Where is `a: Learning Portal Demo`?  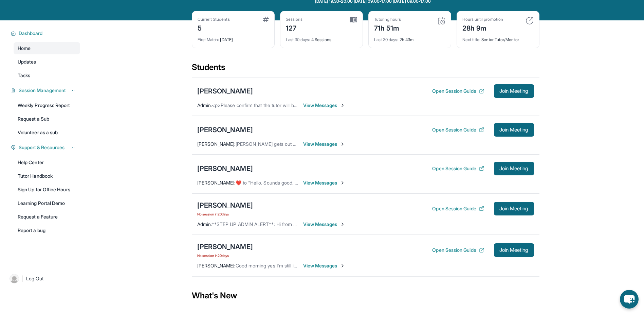 a: Learning Portal Demo is located at coordinates (47, 203).